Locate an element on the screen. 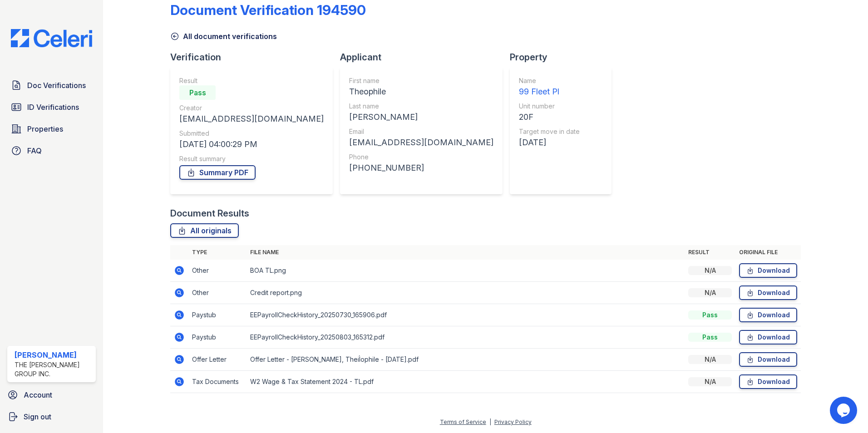 The image size is (868, 433). a: FAQ is located at coordinates (51, 151).